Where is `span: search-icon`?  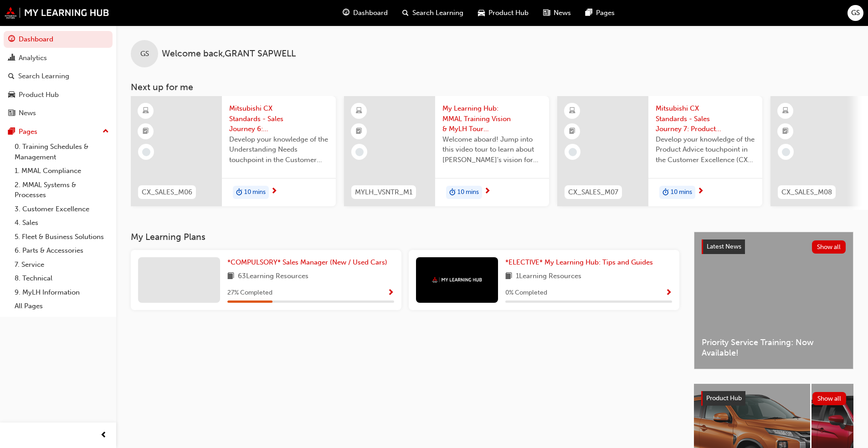
span: search-icon is located at coordinates (405, 13).